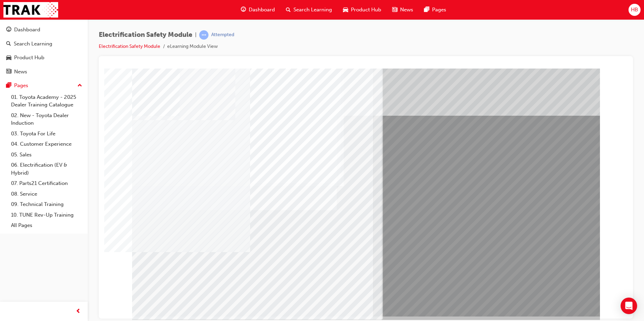 The image size is (644, 321). What do you see at coordinates (313, 10) in the screenshot?
I see `span: Search Learning` at bounding box center [313, 10].